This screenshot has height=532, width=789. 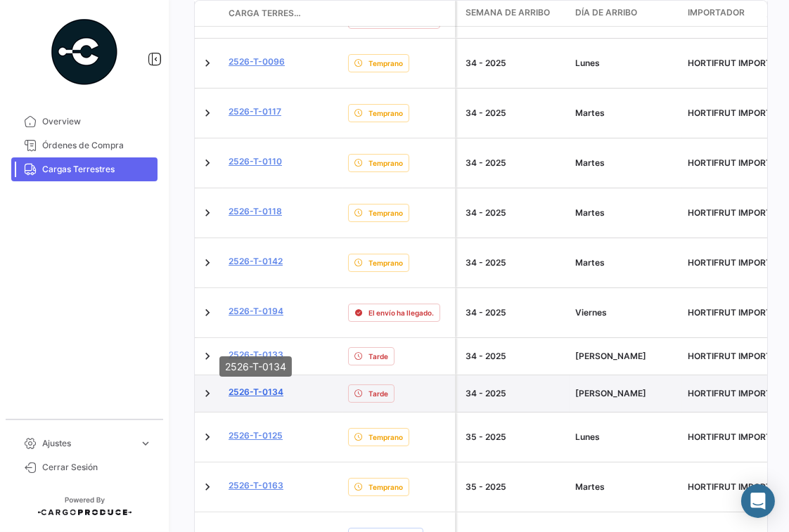 I want to click on a: 2526-T-0163, so click(x=256, y=486).